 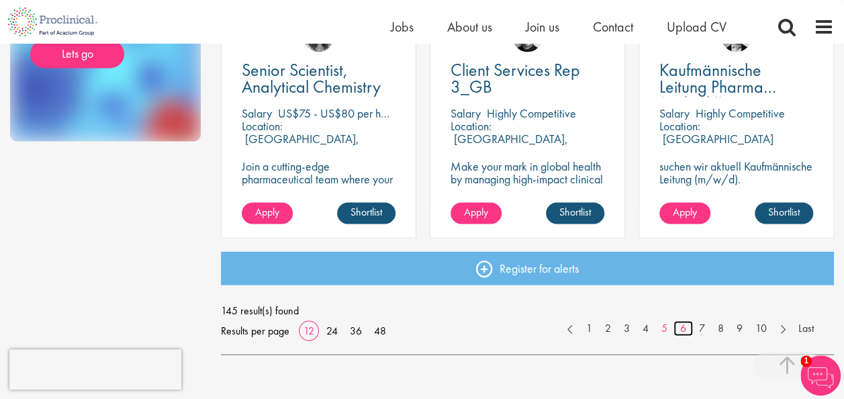 I want to click on span: Jobs, so click(x=402, y=27).